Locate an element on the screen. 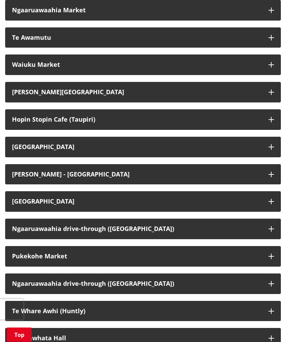 The image size is (286, 342). div: Whatawhata Hall is located at coordinates (137, 339).